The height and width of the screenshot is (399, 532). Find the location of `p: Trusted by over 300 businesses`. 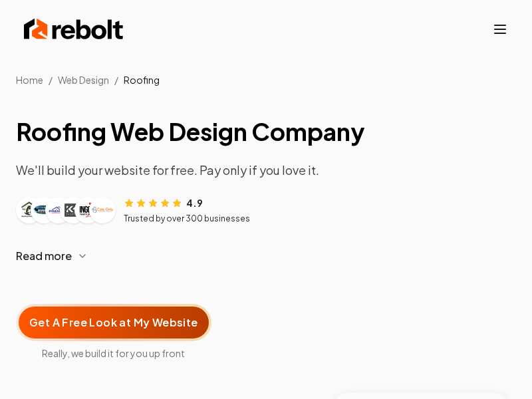

p: Trusted by over 300 businesses is located at coordinates (187, 219).